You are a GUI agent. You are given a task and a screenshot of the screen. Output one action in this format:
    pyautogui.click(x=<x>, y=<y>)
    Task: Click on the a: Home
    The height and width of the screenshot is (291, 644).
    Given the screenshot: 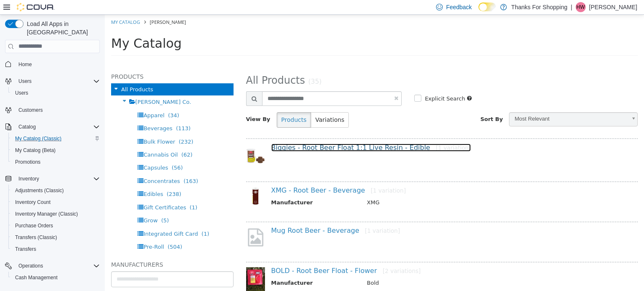 What is the action you would take?
    pyautogui.click(x=25, y=65)
    